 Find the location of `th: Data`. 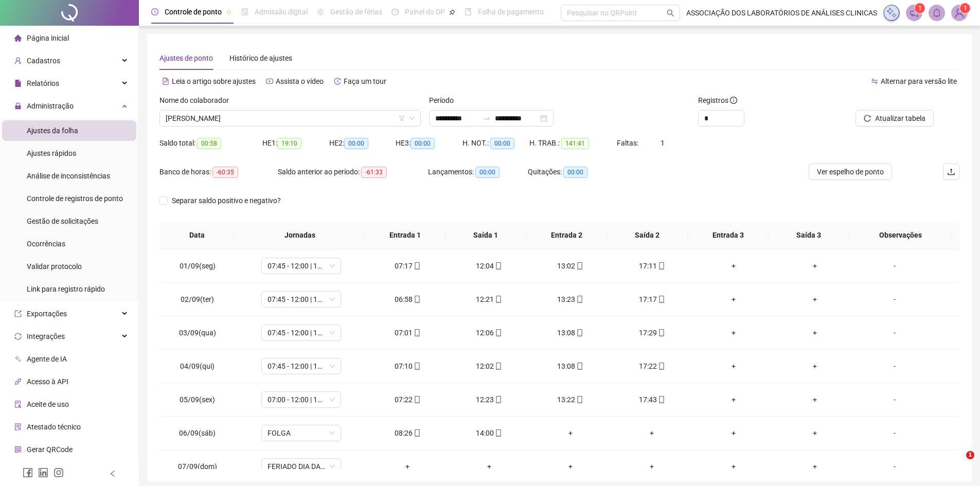

th: Data is located at coordinates (197, 235).